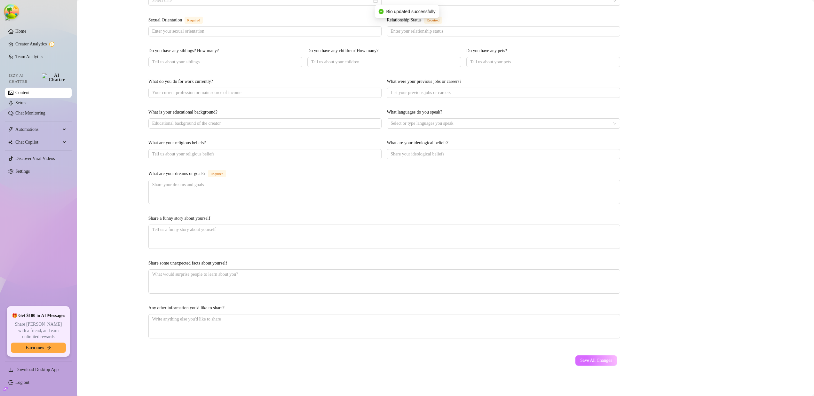  Describe the element at coordinates (10, 142) in the screenshot. I see `img: Chat Copilot` at that location.